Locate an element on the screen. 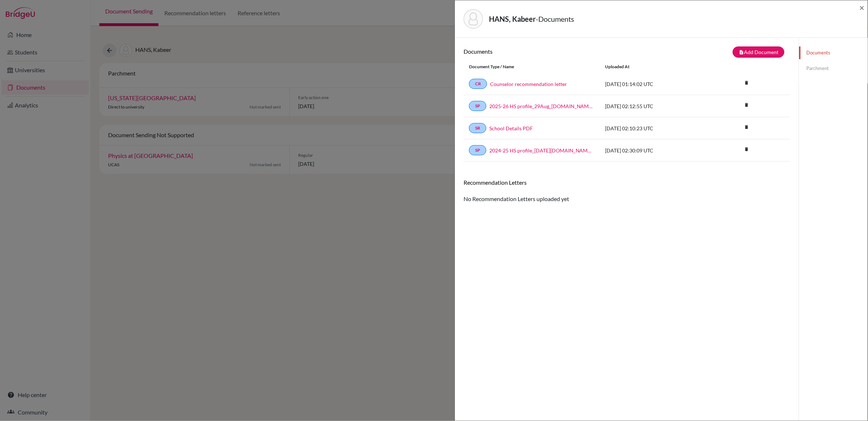 The image size is (868, 421). a: SR is located at coordinates (478, 128).